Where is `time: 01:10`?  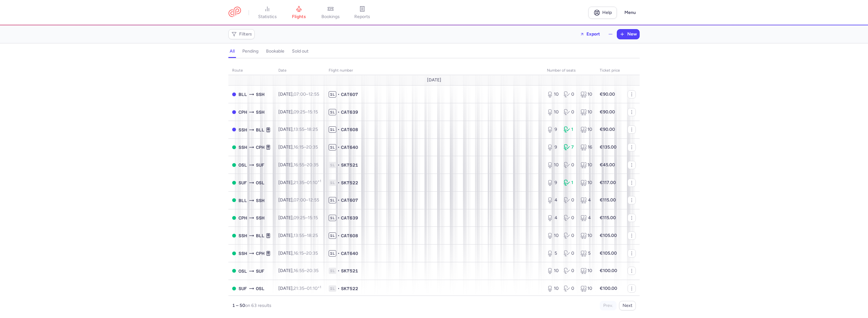 time: 01:10 is located at coordinates (314, 182).